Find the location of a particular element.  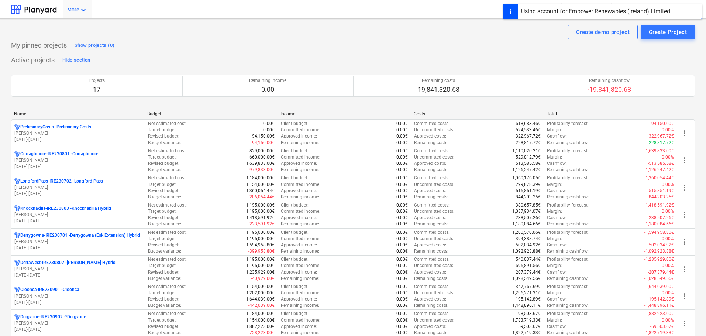

p: -1,639,833.00€ is located at coordinates (659, 151).